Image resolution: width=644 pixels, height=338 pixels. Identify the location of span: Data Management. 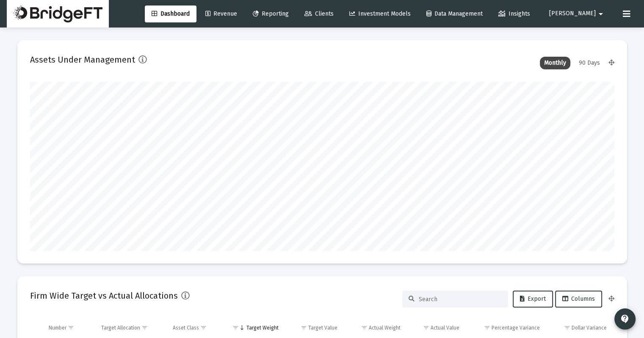
(454, 13).